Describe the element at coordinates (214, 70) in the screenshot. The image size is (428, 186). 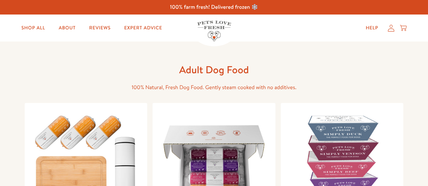
I see `h1: Adult Dog Food` at that location.